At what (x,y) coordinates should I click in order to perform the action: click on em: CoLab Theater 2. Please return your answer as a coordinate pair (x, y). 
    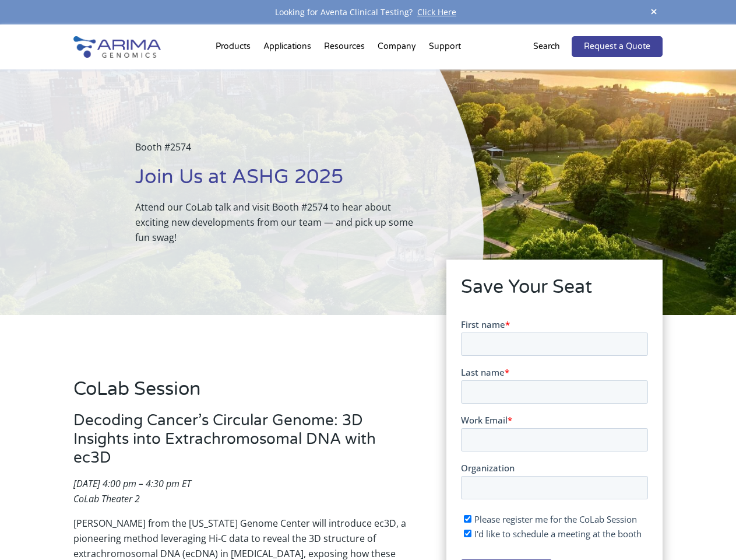
    Looking at the image, I should click on (106, 498).